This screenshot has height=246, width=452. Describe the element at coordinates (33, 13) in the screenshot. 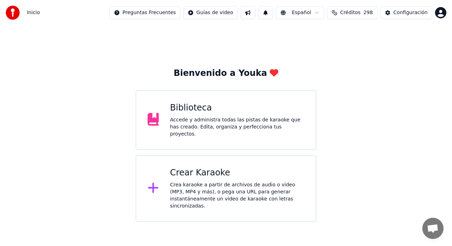

I see `span: Inicio` at that location.